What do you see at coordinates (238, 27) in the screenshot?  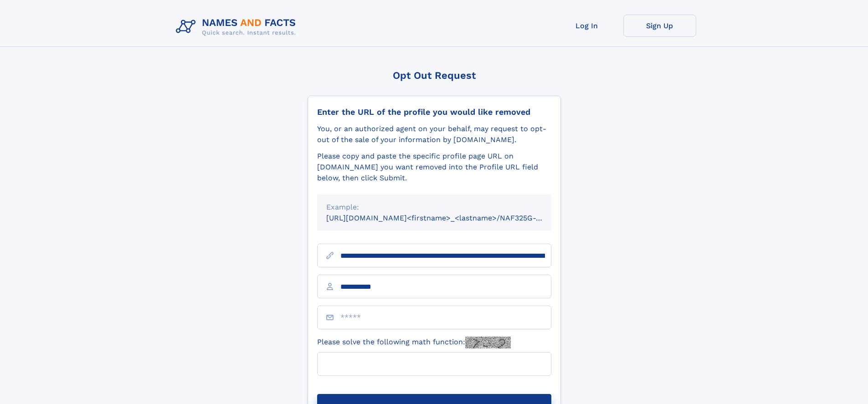 I see `img: Logo Names and Facts` at bounding box center [238, 27].